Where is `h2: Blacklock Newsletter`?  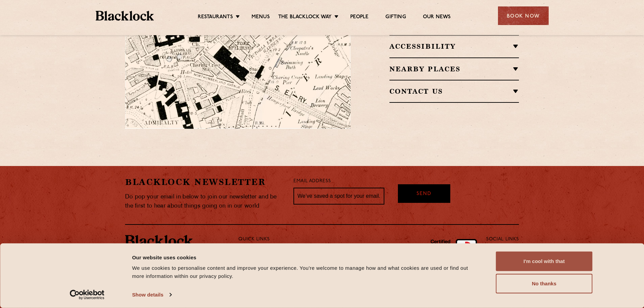
h2: Blacklock Newsletter is located at coordinates (204, 182).